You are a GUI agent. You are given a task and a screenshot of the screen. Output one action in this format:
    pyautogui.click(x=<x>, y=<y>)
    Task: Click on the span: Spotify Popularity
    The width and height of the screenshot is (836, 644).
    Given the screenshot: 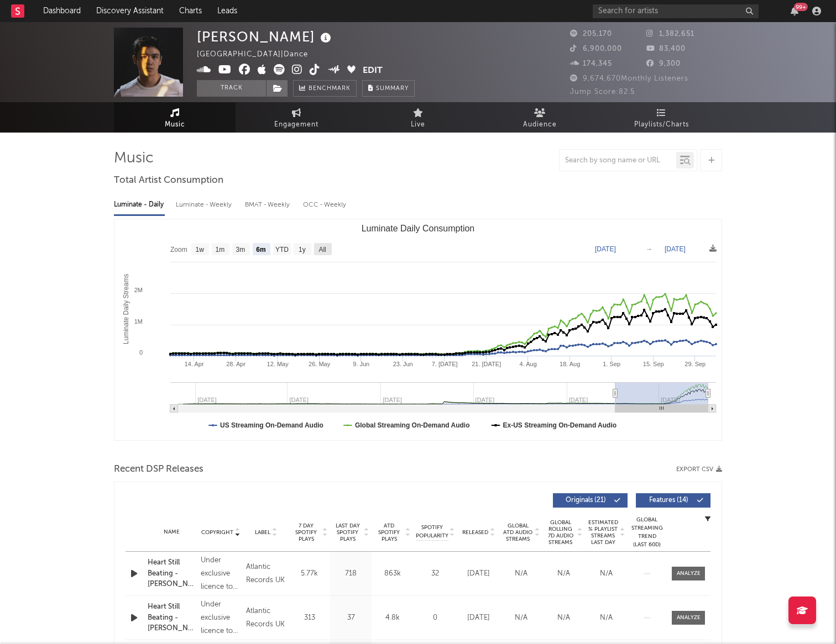 What is the action you would take?
    pyautogui.click(x=432, y=532)
    